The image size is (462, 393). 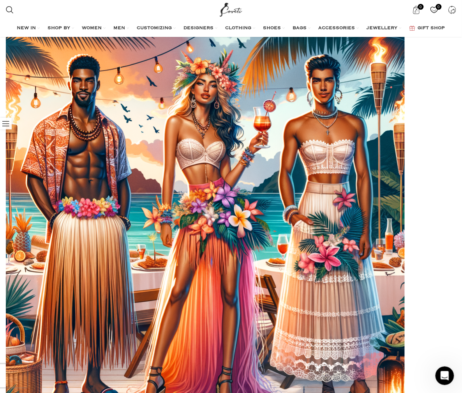 I want to click on span: DESIGNERS, so click(x=198, y=28).